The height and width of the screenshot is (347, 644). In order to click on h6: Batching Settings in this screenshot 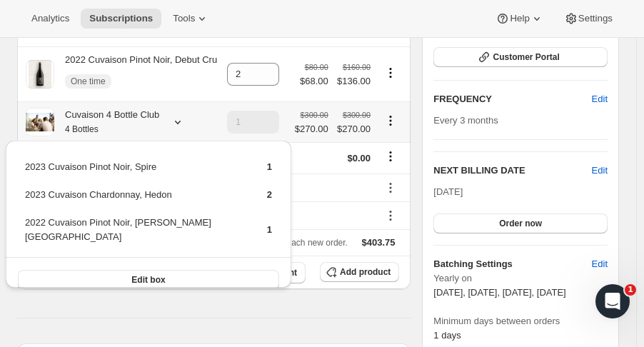, I will do `click(512, 265)`.